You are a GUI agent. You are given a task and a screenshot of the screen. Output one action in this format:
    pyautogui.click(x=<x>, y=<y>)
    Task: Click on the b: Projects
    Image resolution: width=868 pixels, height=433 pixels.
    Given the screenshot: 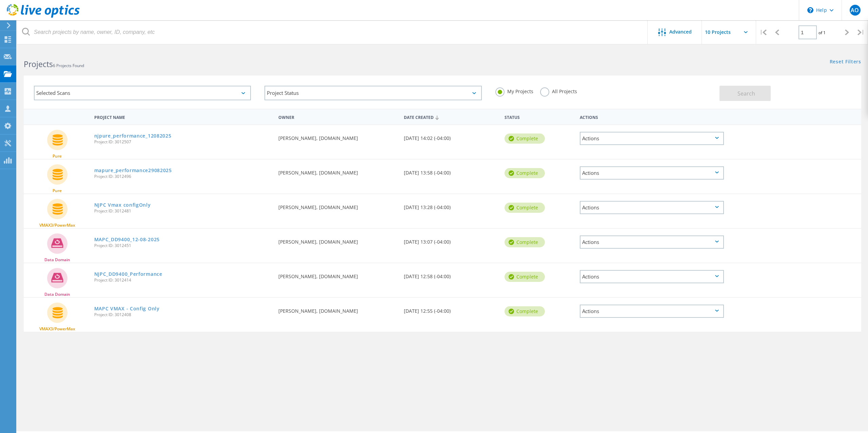 What is the action you would take?
    pyautogui.click(x=39, y=64)
    